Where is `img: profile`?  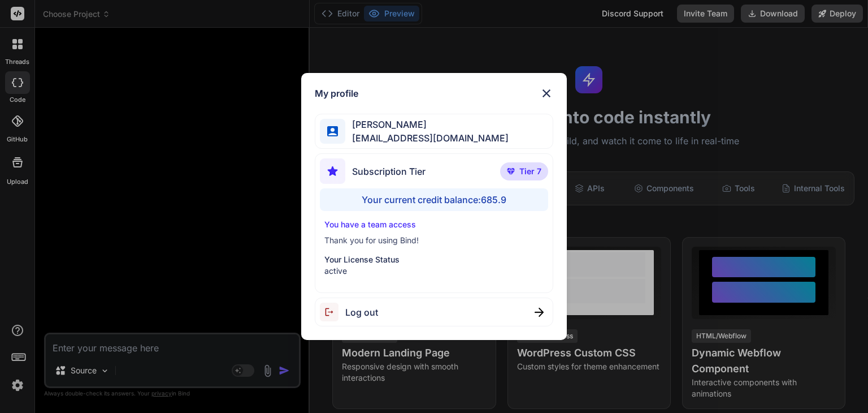
img: profile is located at coordinates (332, 131).